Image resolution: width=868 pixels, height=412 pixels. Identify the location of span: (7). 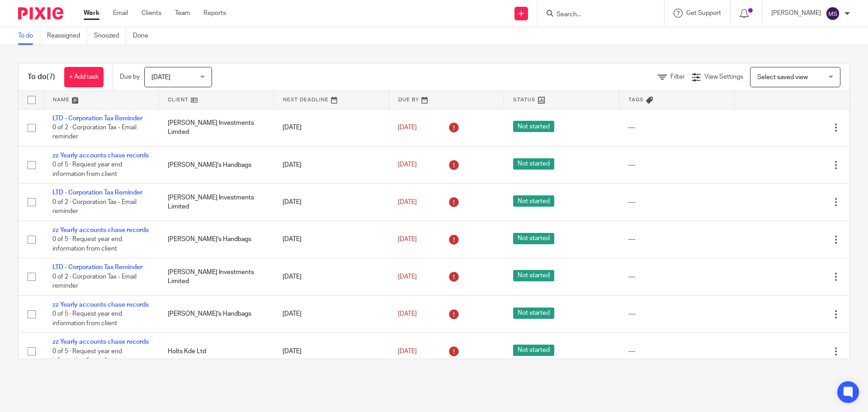
(50, 77).